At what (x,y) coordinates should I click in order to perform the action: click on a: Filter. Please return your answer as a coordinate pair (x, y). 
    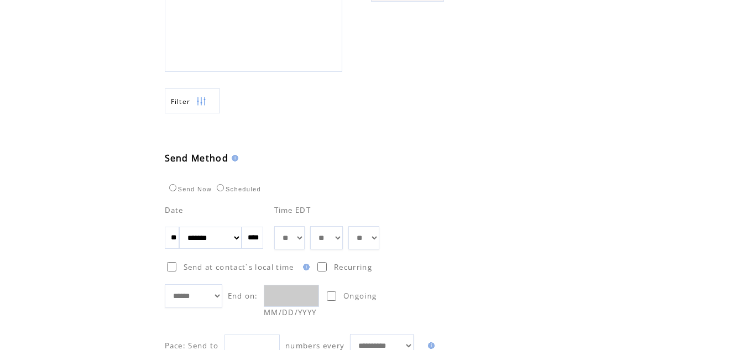
    Looking at the image, I should click on (192, 101).